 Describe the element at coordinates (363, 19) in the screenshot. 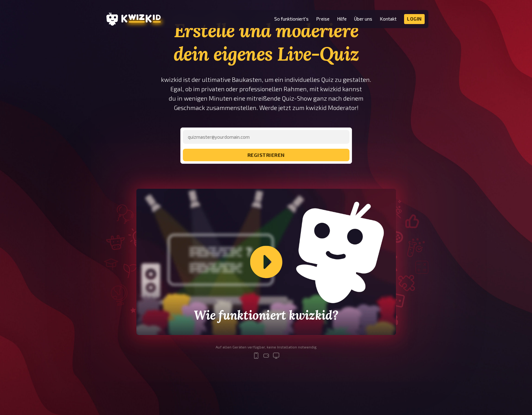

I see `a: Über uns` at that location.